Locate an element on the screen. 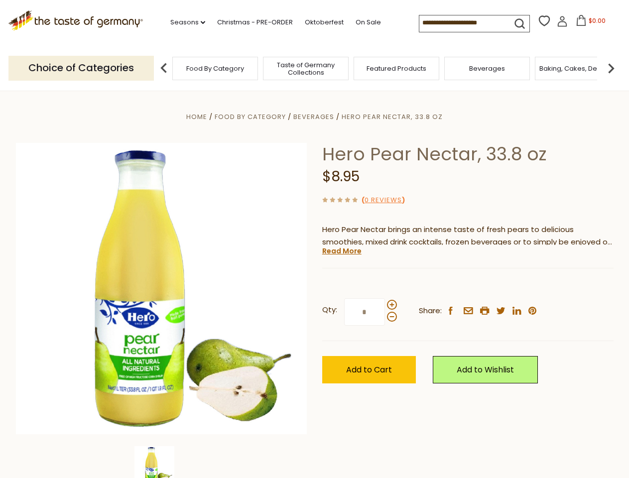  a: Oktoberfest is located at coordinates (324, 22).